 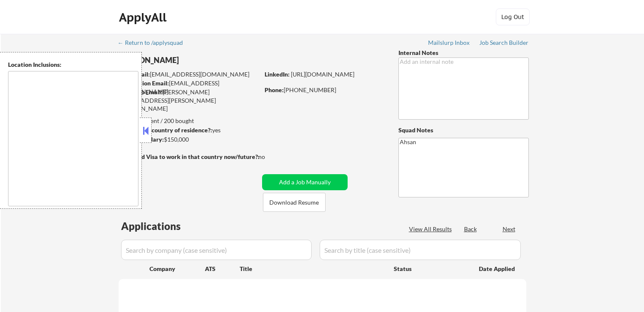 I want to click on div: Next, so click(x=509, y=229).